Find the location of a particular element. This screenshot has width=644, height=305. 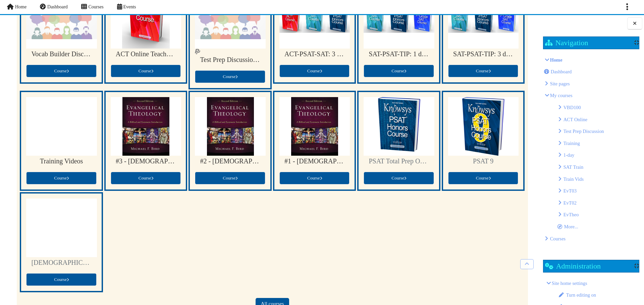

h3: Vocab Builder Discussion Forum is located at coordinates (61, 54).